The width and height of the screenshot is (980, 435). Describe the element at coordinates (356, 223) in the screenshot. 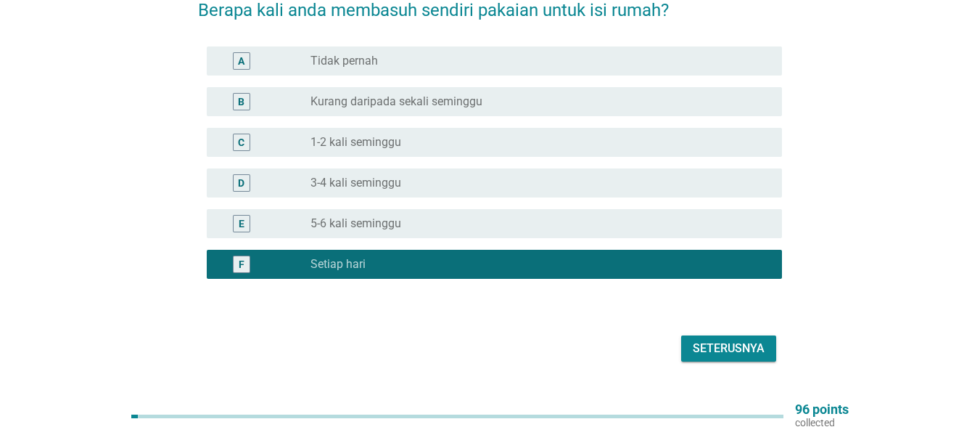

I see `label: 5-6 kali seminggu` at that location.